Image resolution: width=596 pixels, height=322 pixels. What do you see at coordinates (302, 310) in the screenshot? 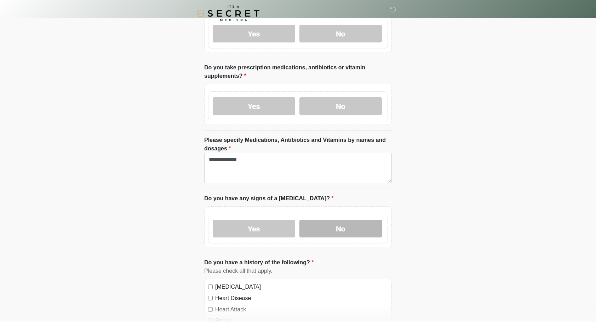
I see `label: Heart Attack` at bounding box center [302, 310].